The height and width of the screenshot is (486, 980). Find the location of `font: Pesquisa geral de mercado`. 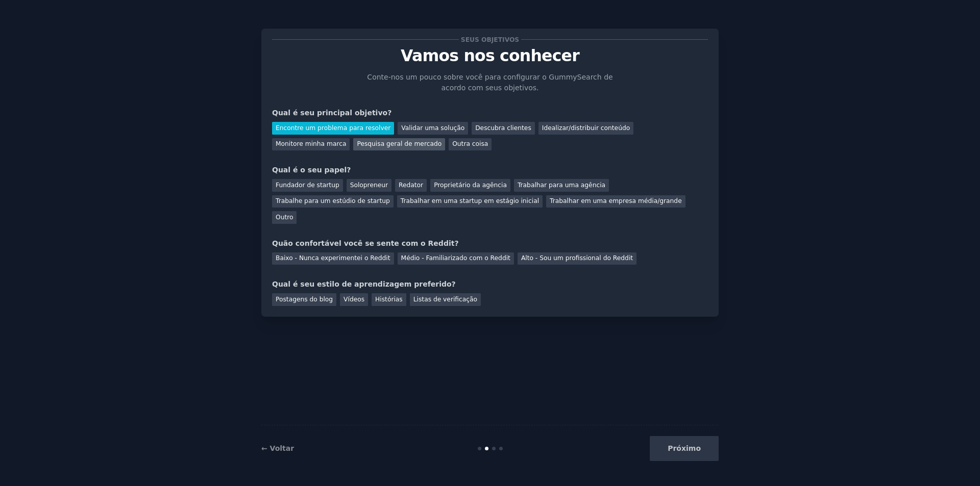

font: Pesquisa geral de mercado is located at coordinates (399, 144).